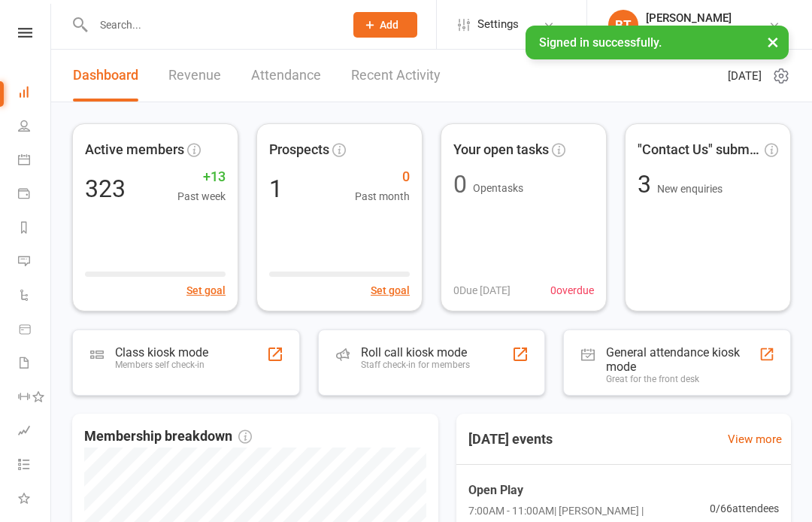 Image resolution: width=812 pixels, height=522 pixels. I want to click on a: Attendance, so click(286, 75).